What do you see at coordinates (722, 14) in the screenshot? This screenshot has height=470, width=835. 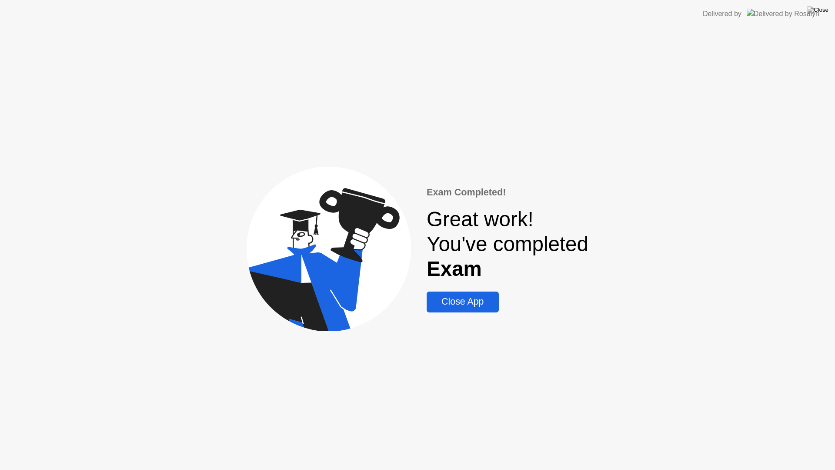 I see `div: Delivered by` at bounding box center [722, 14].